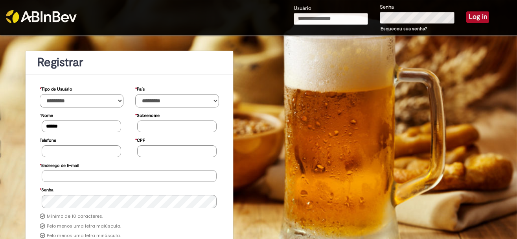 This screenshot has width=517, height=239. Describe the element at coordinates (129, 62) in the screenshot. I see `h1: Registrar` at that location.